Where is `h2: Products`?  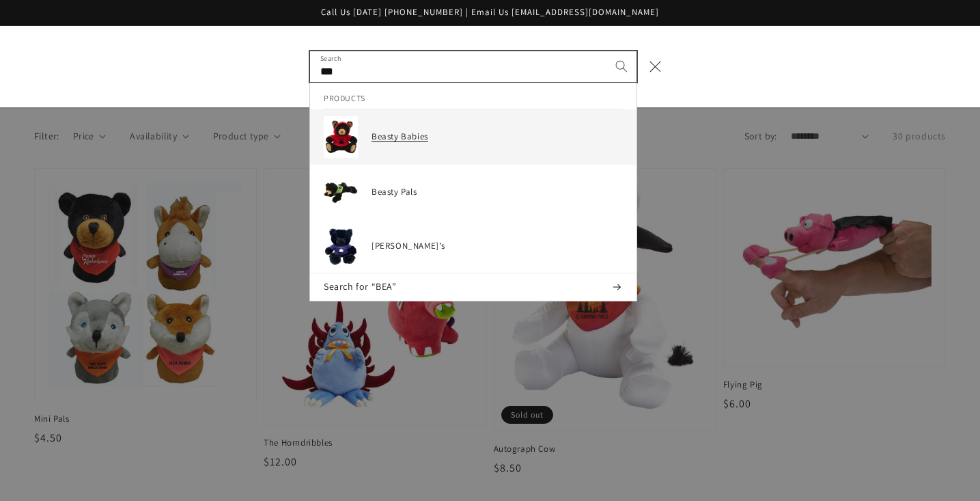
h2: Products is located at coordinates (473, 96).